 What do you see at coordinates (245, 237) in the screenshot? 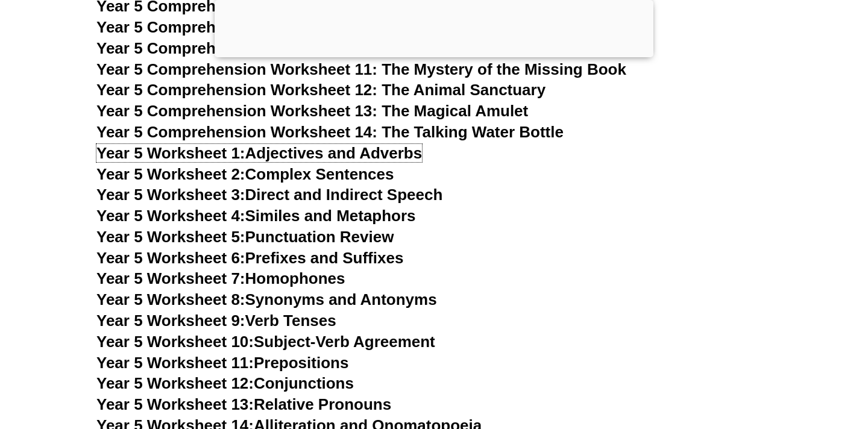
I see `a: Year 5 Worksheet 5:Punctuation Review` at bounding box center [245, 237].